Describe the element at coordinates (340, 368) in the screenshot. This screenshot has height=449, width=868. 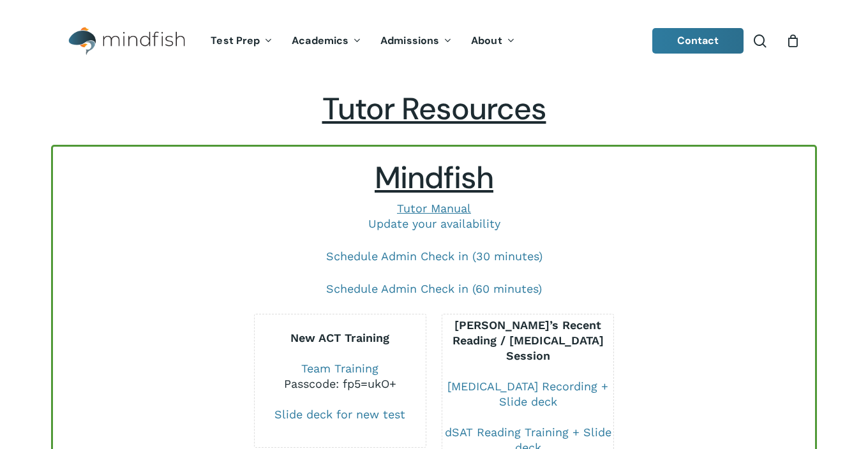
I see `a: Team Training` at that location.